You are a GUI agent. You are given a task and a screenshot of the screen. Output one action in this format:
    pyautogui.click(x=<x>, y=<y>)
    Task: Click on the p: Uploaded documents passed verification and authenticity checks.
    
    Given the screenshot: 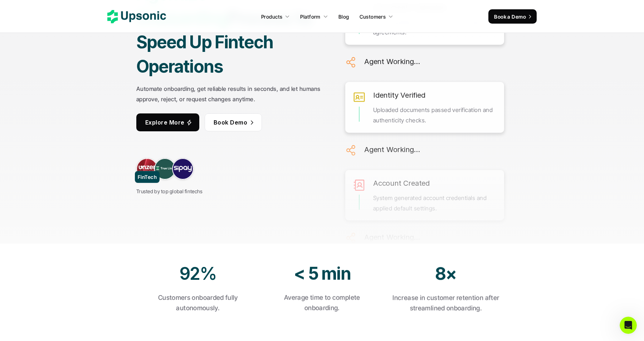 What is the action you would take?
    pyautogui.click(x=435, y=115)
    